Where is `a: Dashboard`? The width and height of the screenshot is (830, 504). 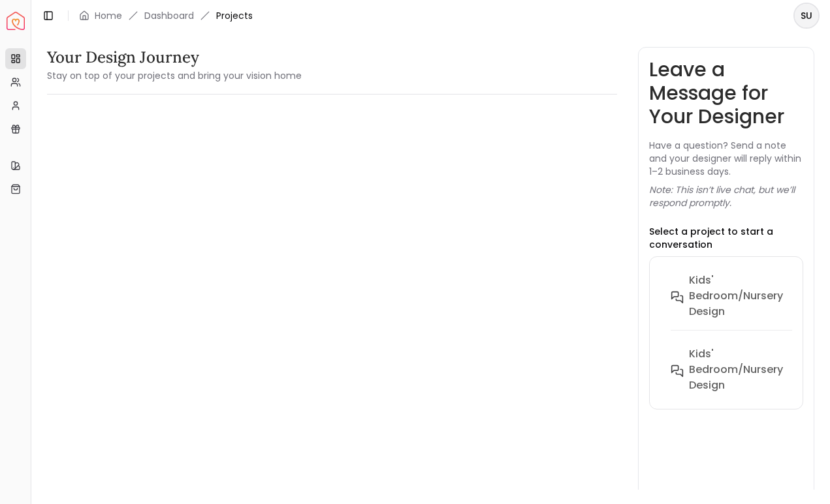
a: Dashboard is located at coordinates (169, 16).